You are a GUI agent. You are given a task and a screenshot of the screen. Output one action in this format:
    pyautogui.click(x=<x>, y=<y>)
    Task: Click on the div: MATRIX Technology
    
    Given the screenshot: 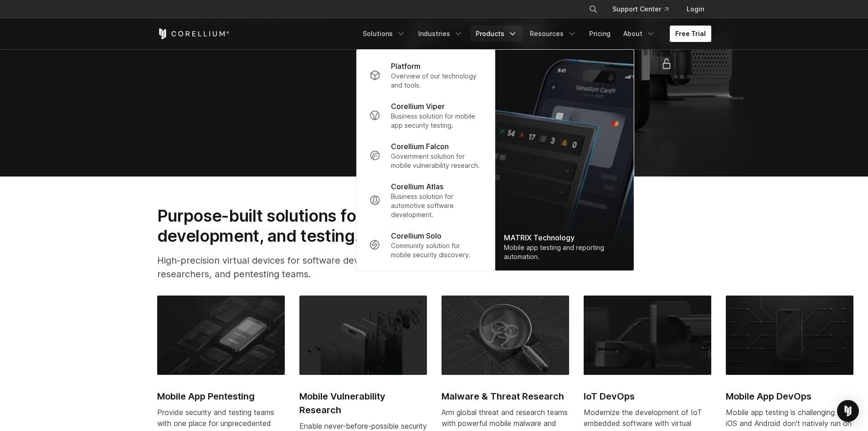 What is the action you would take?
    pyautogui.click(x=564, y=238)
    